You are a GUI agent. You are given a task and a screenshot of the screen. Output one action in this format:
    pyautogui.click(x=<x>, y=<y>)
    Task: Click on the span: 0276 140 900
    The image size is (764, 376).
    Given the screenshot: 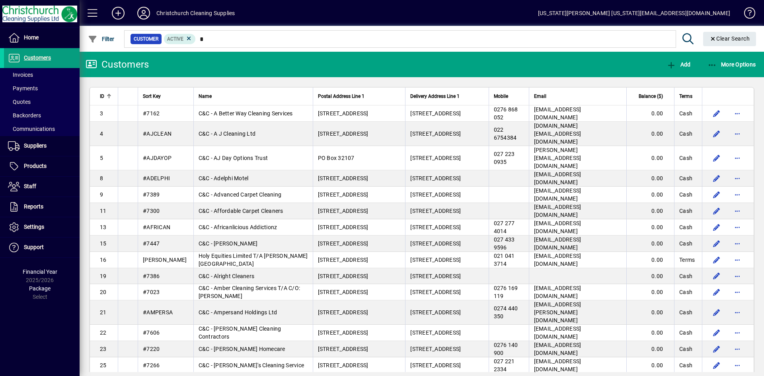 What is the action you would take?
    pyautogui.click(x=506, y=349)
    